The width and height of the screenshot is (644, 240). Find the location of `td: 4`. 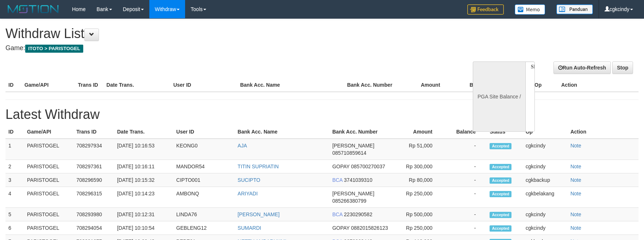

td: 4 is located at coordinates (15, 197).